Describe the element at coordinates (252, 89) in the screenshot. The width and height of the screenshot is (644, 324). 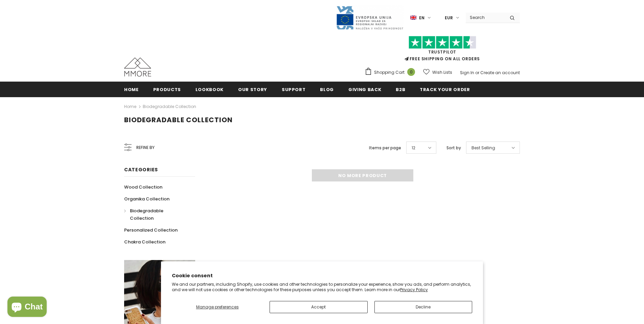
I see `span: Our Story` at that location.